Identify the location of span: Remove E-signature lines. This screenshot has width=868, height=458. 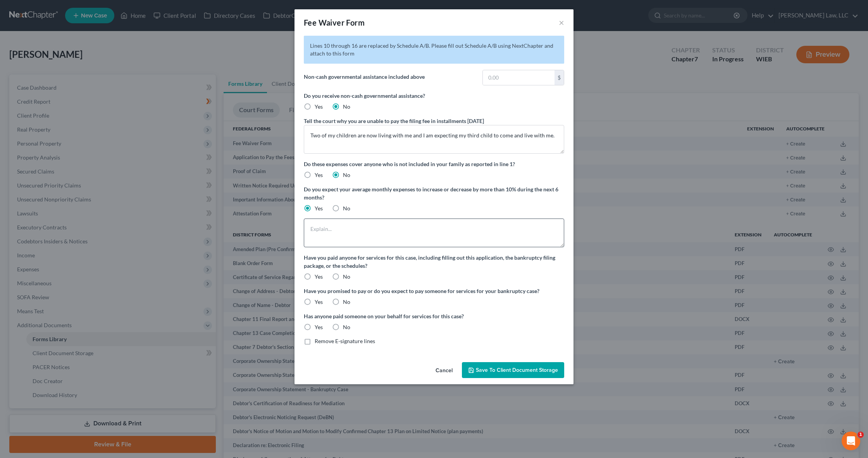
(345, 341).